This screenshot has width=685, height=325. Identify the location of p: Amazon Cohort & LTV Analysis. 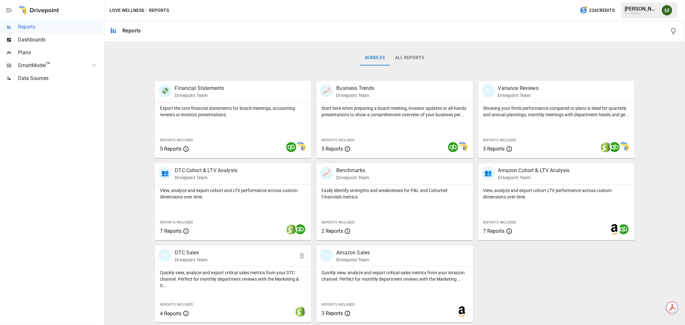
(534, 170).